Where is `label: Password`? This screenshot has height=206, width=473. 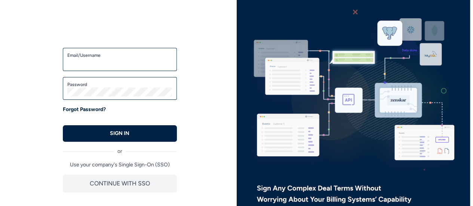 label: Password is located at coordinates (120, 85).